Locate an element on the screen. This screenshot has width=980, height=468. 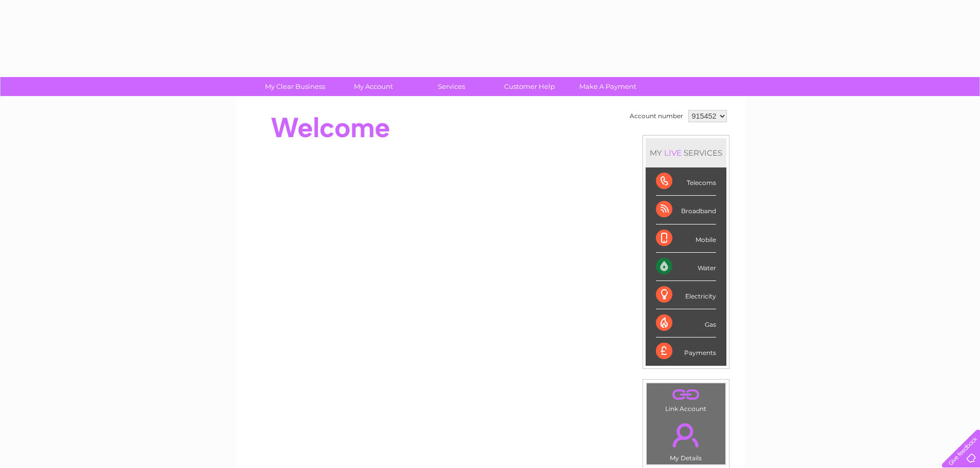
a: My Account is located at coordinates (373, 87).